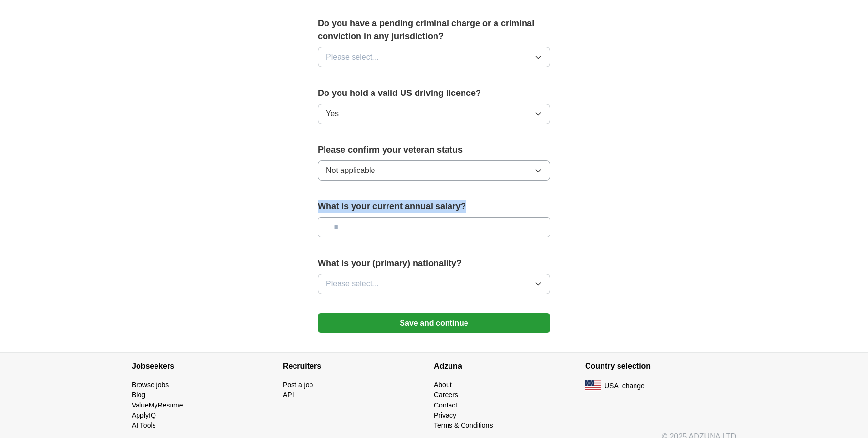 The width and height of the screenshot is (868, 438). Describe the element at coordinates (332, 114) in the screenshot. I see `span: Yes` at that location.